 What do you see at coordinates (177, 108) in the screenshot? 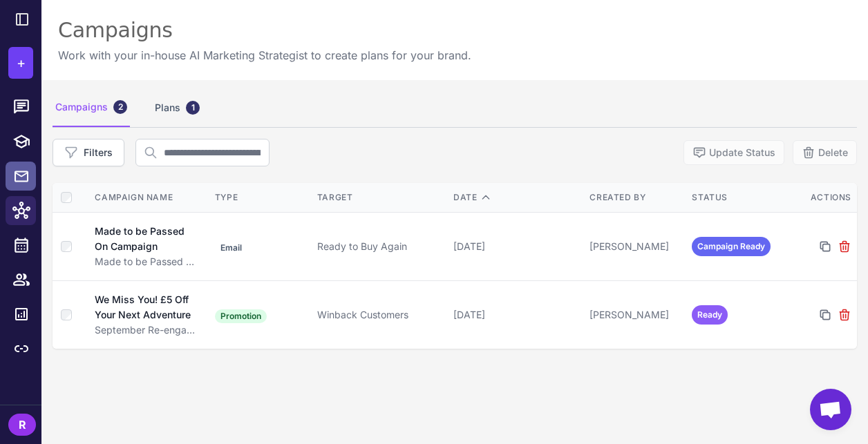
I see `div: Plans` at bounding box center [177, 108].